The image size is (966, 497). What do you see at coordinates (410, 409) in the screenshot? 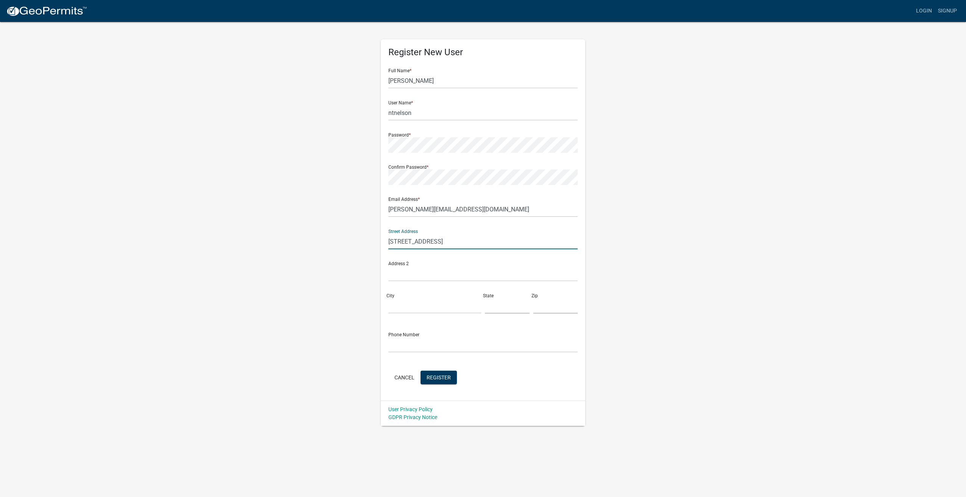
I see `a: User Privacy Policy` at bounding box center [410, 409].